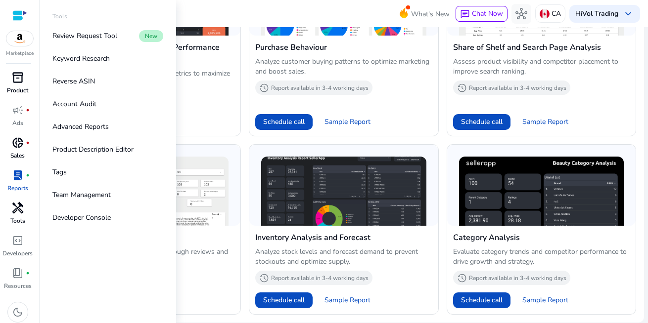  What do you see at coordinates (600, 13) in the screenshot?
I see `b: Vol Trading` at bounding box center [600, 13].